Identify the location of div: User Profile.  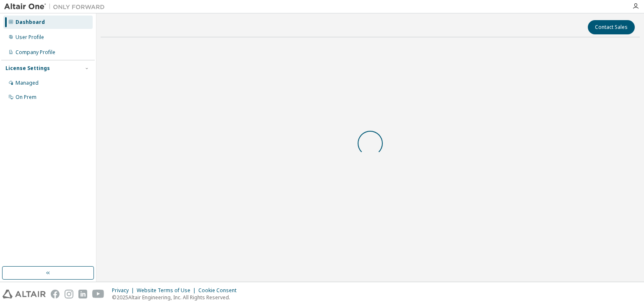
(30, 37).